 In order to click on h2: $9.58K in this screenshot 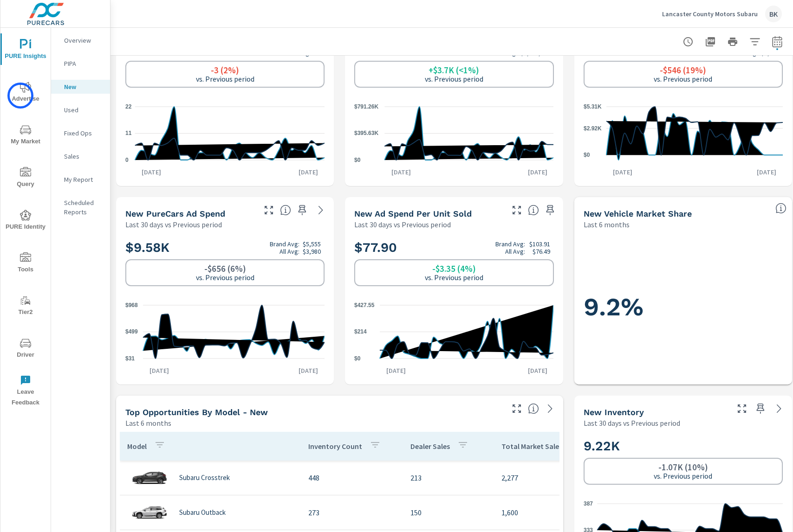, I will do `click(225, 247)`.